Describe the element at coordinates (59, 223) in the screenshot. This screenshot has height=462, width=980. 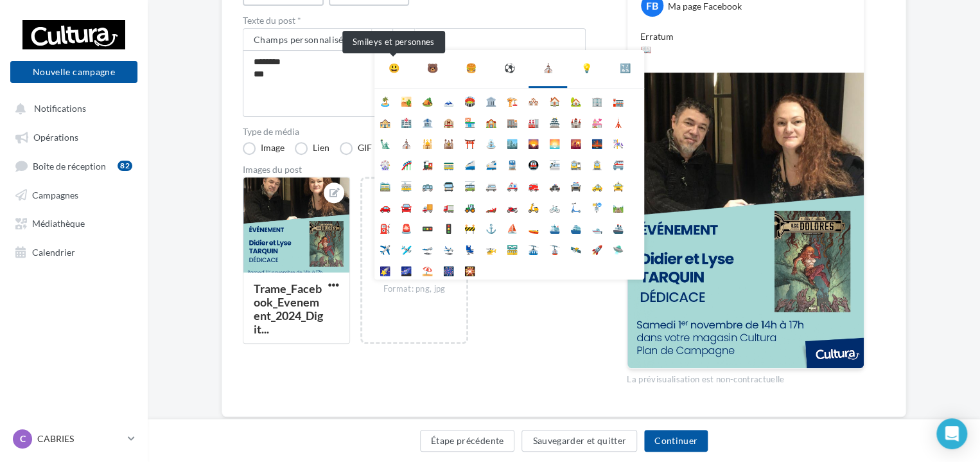
I see `span: Médiathèque` at that location.